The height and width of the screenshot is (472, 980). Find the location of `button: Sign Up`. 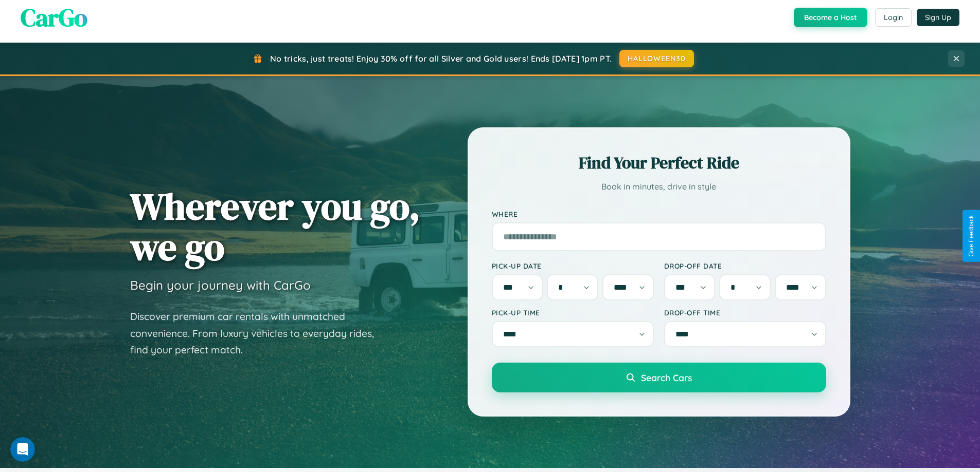

button: Sign Up is located at coordinates (938, 18).